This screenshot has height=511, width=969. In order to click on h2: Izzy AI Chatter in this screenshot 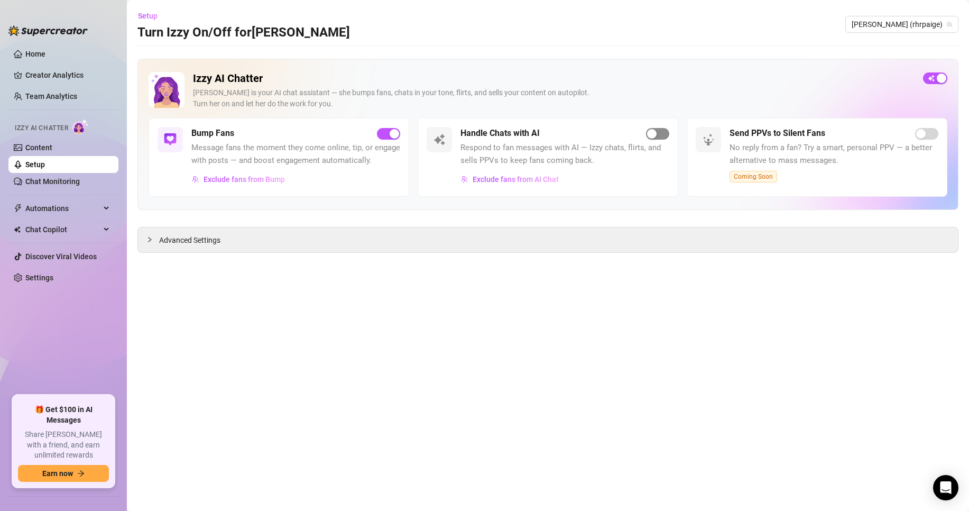, I will do `click(553, 78)`.